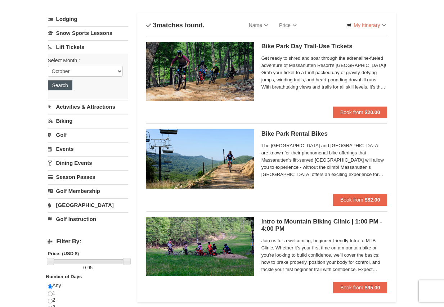 The width and height of the screenshot is (444, 307). Describe the element at coordinates (325, 134) in the screenshot. I see `h5: Bike Park Rental Bikes` at that location.